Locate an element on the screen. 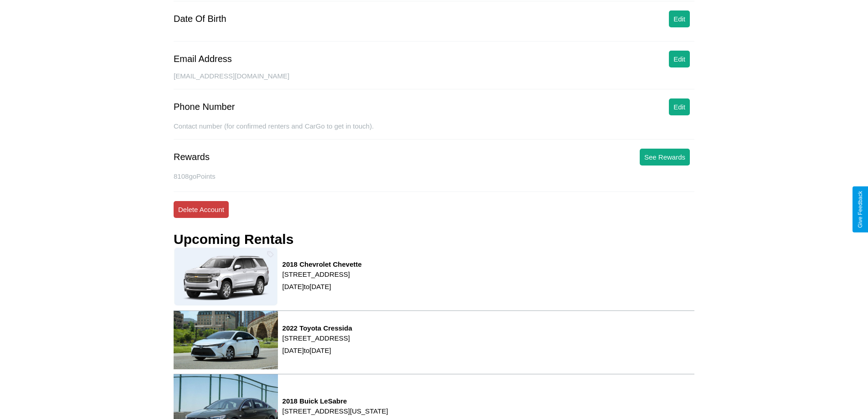 This screenshot has width=868, height=419. h3: 2018 Chevrolet Chevette is located at coordinates (322, 264).